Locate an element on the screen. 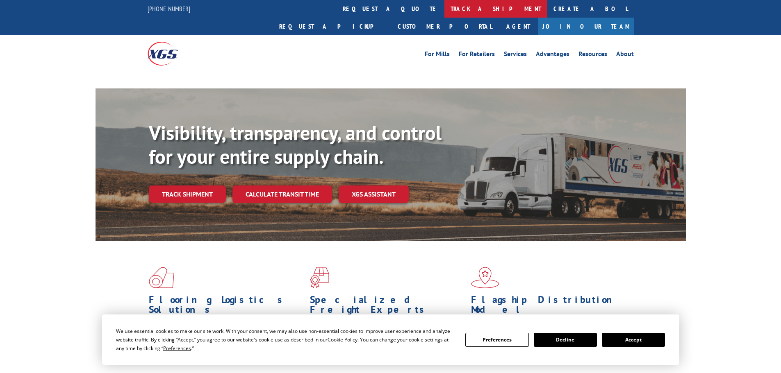 Image resolution: width=781 pixels, height=373 pixels. a: Agent is located at coordinates (518, 26).